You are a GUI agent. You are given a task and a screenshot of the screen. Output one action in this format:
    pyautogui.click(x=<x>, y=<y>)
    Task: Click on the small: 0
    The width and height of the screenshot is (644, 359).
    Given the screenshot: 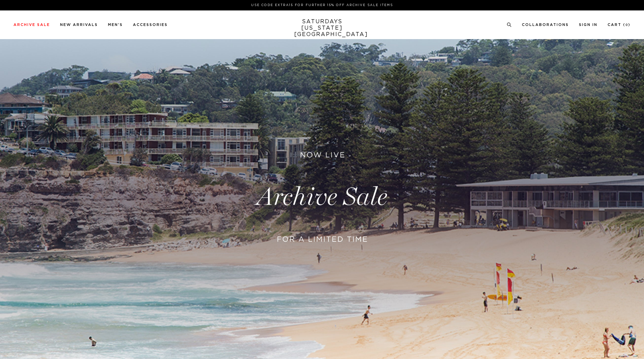 What is the action you would take?
    pyautogui.click(x=627, y=25)
    